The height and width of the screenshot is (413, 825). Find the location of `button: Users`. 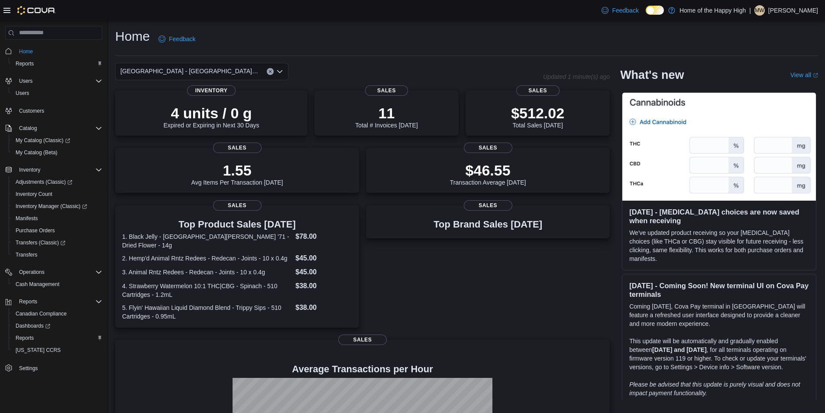

button: Users is located at coordinates (57, 93).